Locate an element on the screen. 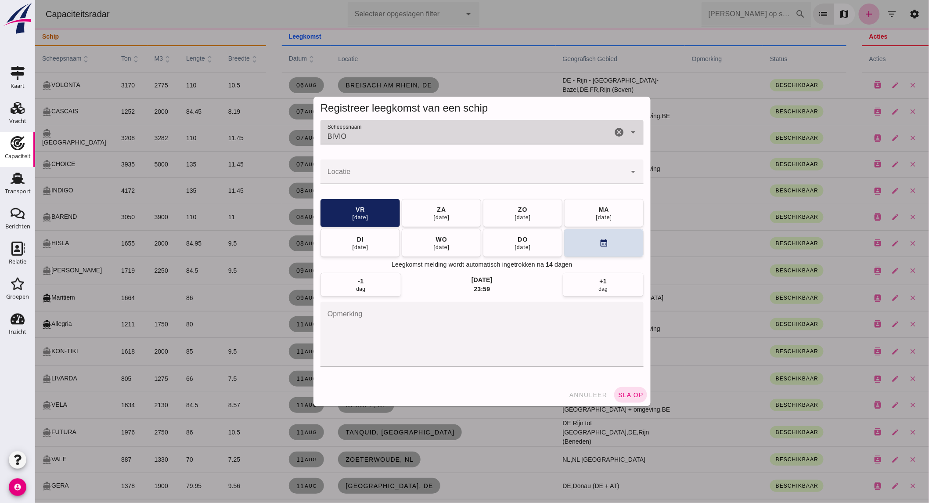 The height and width of the screenshot is (503, 929). div: +1 is located at coordinates (568, 281).